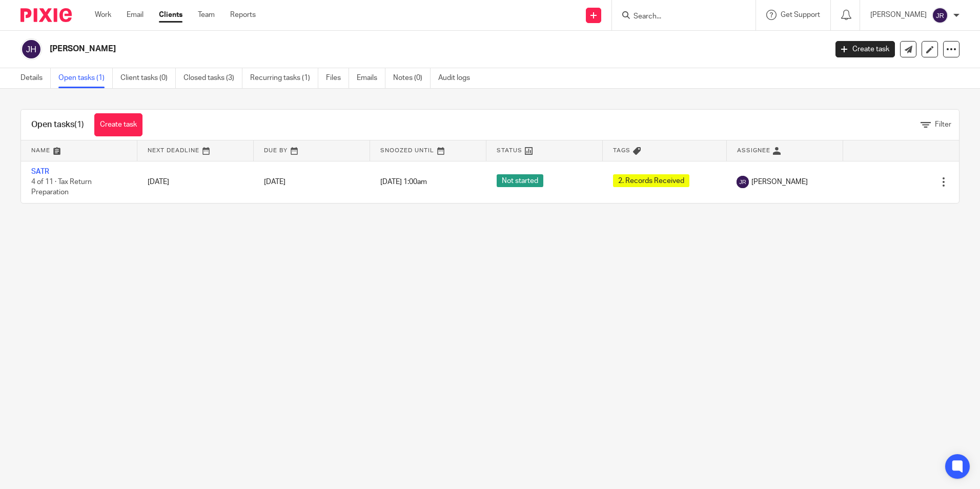 Image resolution: width=980 pixels, height=489 pixels. What do you see at coordinates (135, 15) in the screenshot?
I see `a: Email` at bounding box center [135, 15].